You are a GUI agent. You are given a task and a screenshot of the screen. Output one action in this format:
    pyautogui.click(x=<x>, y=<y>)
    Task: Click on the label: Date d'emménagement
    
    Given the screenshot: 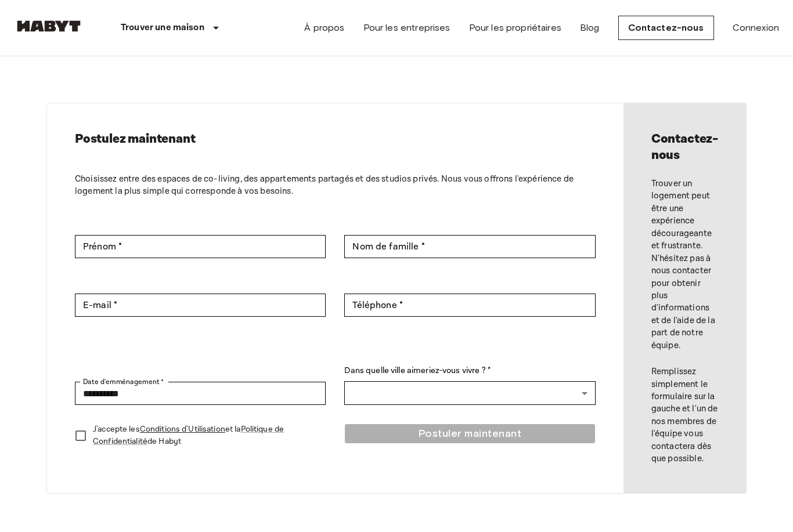 What is the action you would take?
    pyautogui.click(x=123, y=382)
    